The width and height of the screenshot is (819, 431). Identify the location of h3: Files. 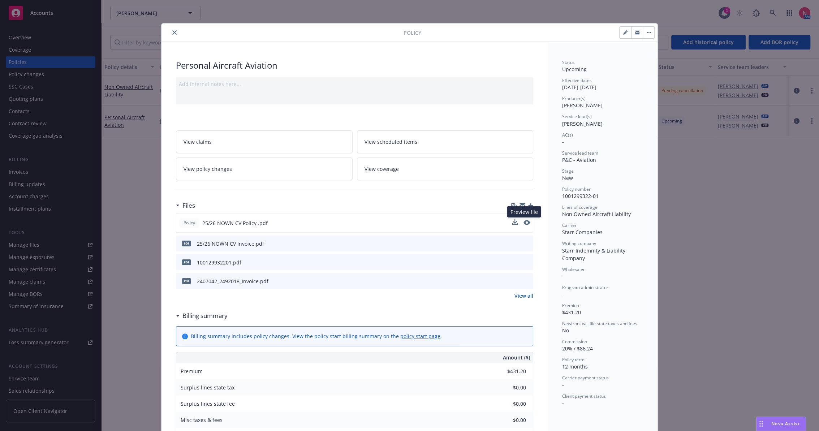
(189, 206).